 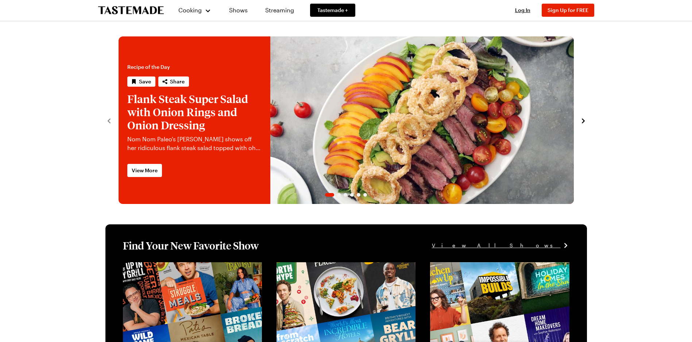 What do you see at coordinates (500, 246) in the screenshot?
I see `a: View All Shows` at bounding box center [500, 246].